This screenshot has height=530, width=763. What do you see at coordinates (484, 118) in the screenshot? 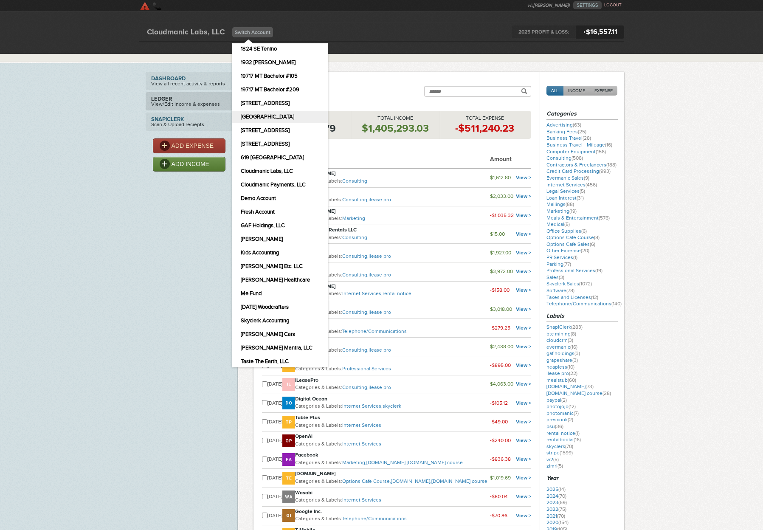
I see `p: Total Expense` at bounding box center [484, 118].